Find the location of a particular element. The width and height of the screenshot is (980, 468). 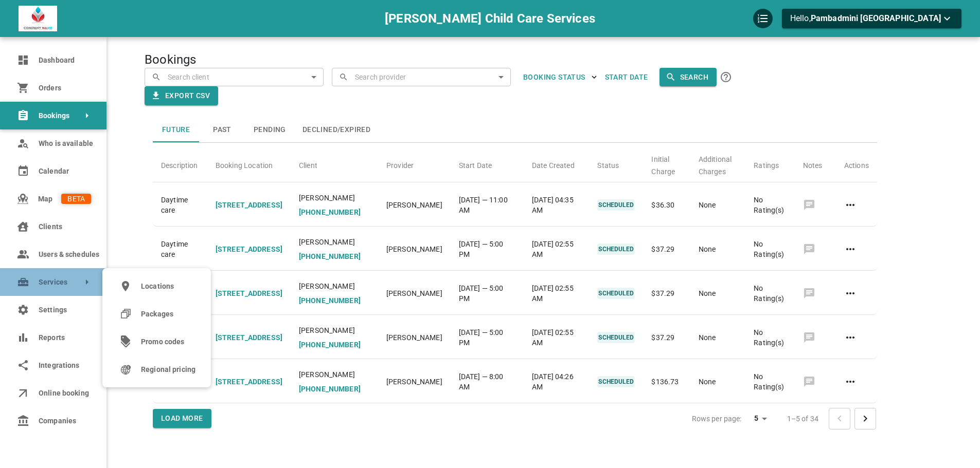

button: Export CSV is located at coordinates (181, 95).